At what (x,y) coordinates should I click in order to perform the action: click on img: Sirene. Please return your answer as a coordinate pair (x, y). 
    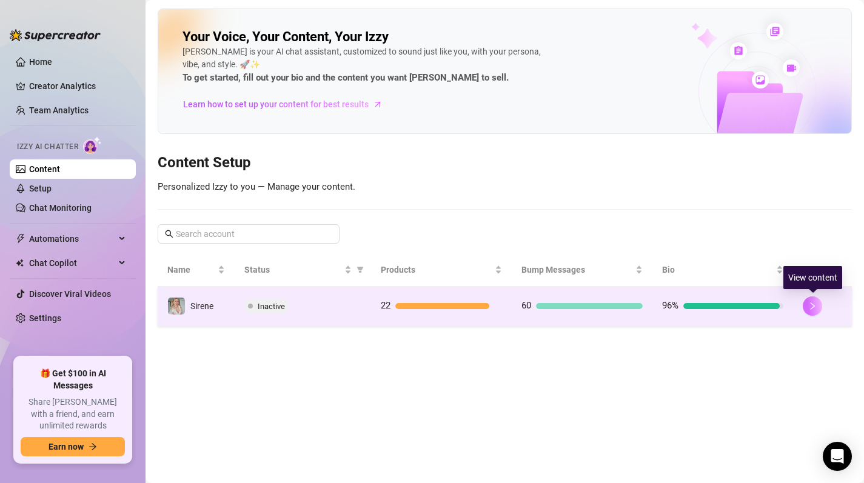
    Looking at the image, I should click on (176, 306).